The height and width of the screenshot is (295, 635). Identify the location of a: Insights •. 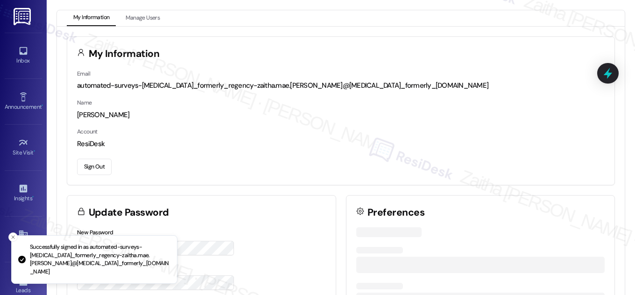
(23, 193).